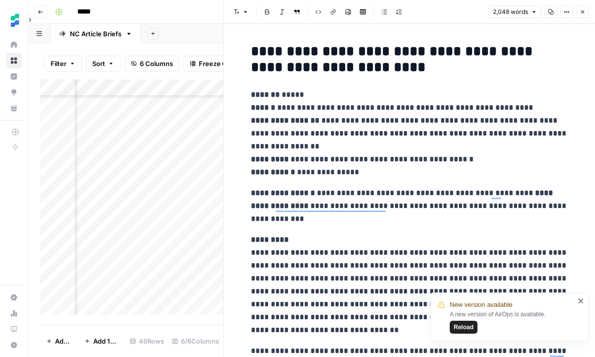  Describe the element at coordinates (14, 45) in the screenshot. I see `a: Home` at that location.